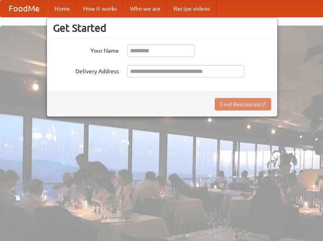 The image size is (323, 241). What do you see at coordinates (100, 9) in the screenshot?
I see `a: How it works` at bounding box center [100, 9].